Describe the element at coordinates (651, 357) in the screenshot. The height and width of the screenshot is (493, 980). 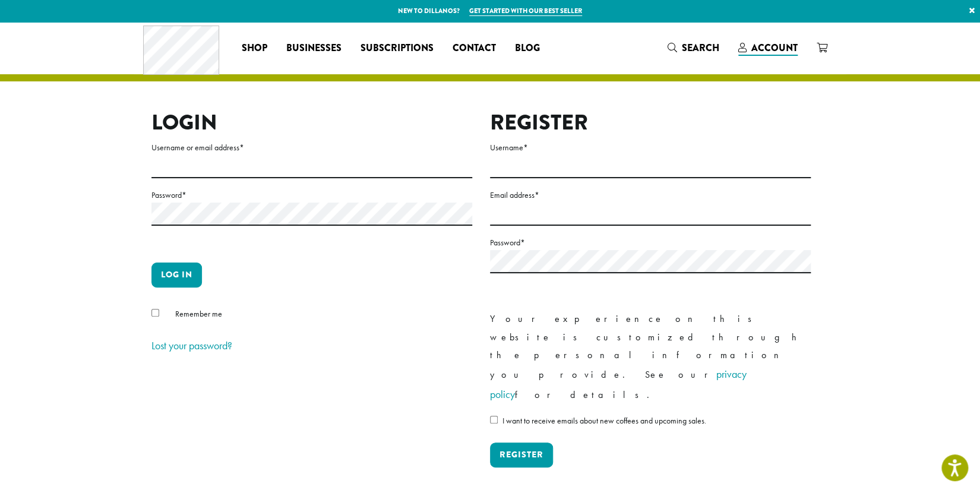
I see `p: Your experience on this website is customized through the personal information you provide. See o...` at that location.